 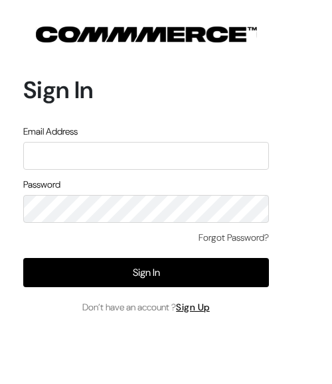 I want to click on label: Password, so click(x=42, y=184).